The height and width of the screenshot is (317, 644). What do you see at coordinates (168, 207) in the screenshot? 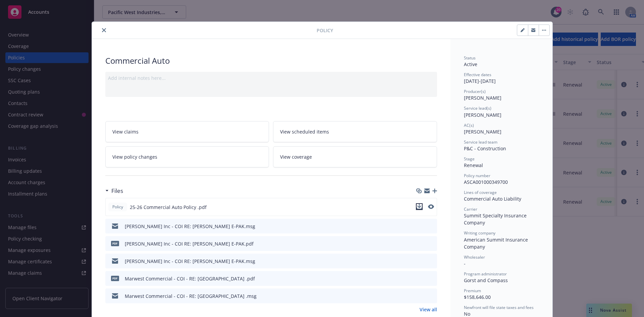
I see `span: 25-26 Commercial Auto Policy .pdf` at bounding box center [168, 207].